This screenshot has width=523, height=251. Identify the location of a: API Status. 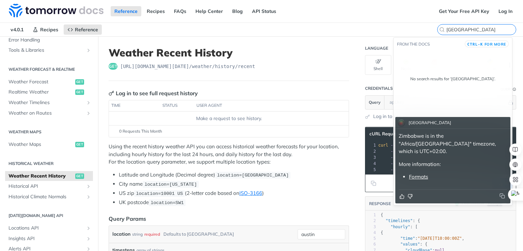
(264, 11).